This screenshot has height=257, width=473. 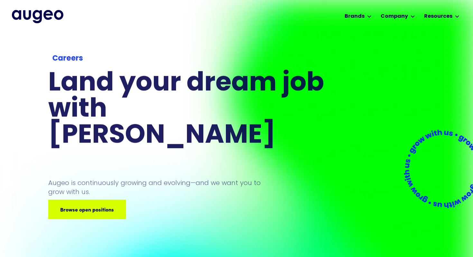 What do you see at coordinates (439, 16) in the screenshot?
I see `div: Resources` at bounding box center [439, 16].